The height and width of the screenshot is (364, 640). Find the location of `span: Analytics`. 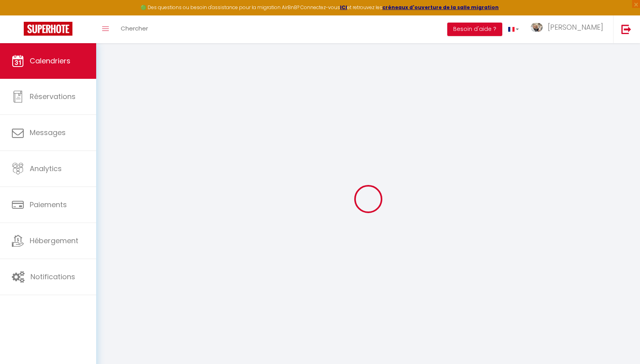

span: Analytics is located at coordinates (46, 168).